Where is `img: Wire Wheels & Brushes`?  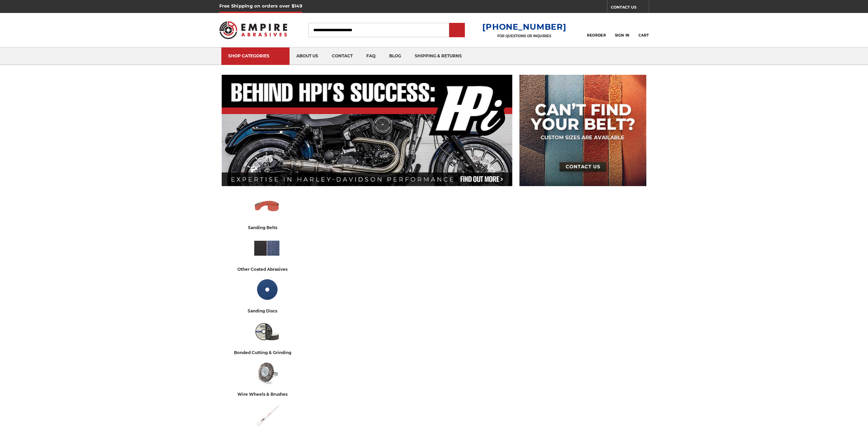
img: Wire Wheels & Brushes is located at coordinates (267, 373).